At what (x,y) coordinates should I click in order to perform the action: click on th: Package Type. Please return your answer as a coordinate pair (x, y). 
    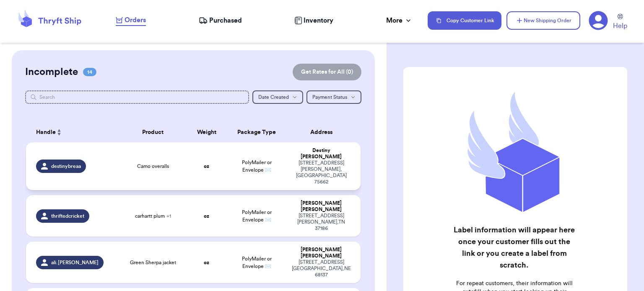
    Looking at the image, I should click on (257, 132).